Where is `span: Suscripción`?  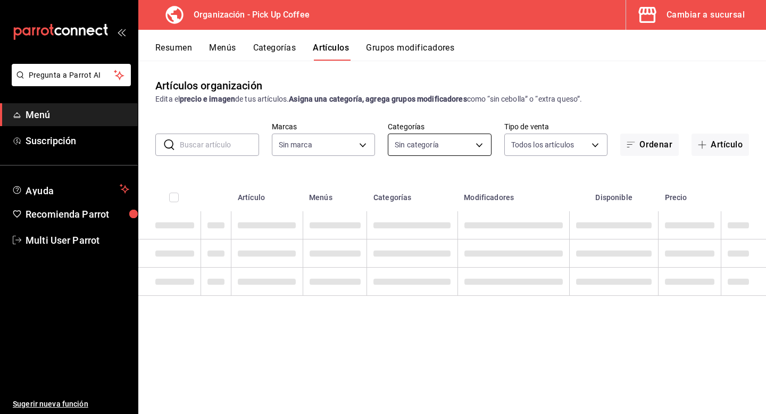 span: Suscripción is located at coordinates (77, 140).